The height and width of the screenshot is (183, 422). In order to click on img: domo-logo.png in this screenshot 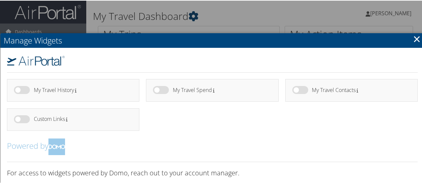, I will do `click(57, 146)`.